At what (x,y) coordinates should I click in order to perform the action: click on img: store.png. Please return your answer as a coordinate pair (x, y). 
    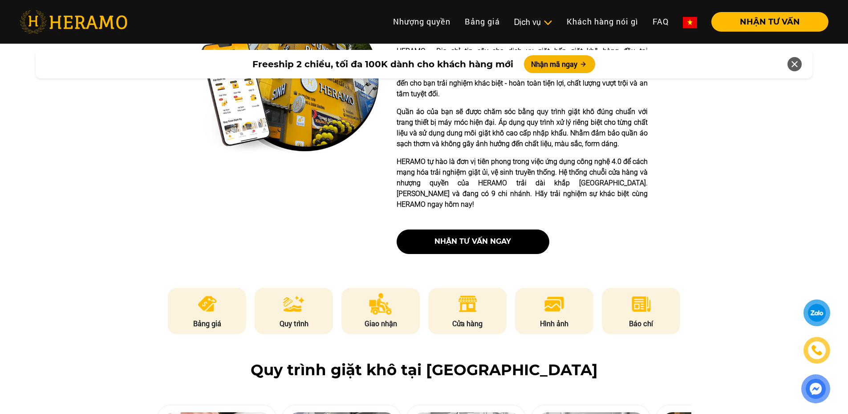
    Looking at the image, I should click on (468, 304).